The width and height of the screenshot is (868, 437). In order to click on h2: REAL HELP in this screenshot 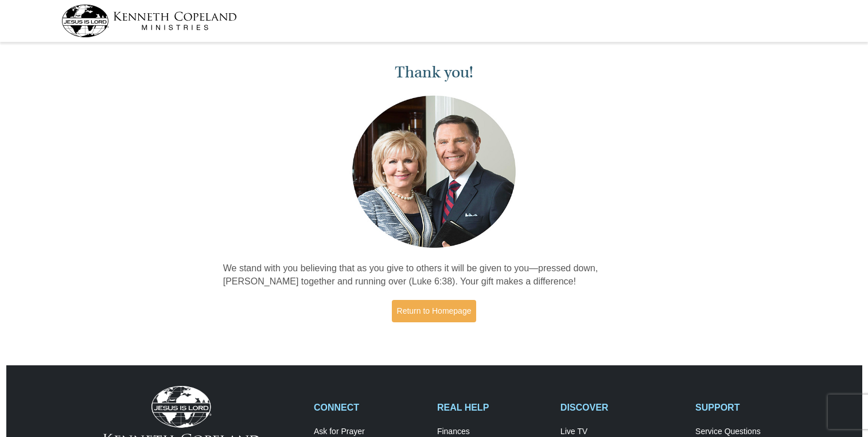, I will do `click(493, 406)`.